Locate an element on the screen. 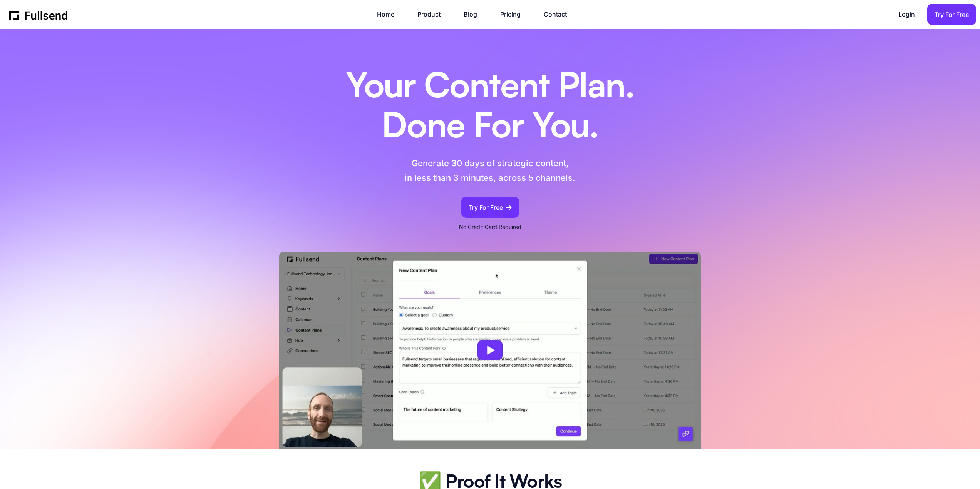 This screenshot has width=980, height=489. p: No Credit Card Required is located at coordinates (490, 227).